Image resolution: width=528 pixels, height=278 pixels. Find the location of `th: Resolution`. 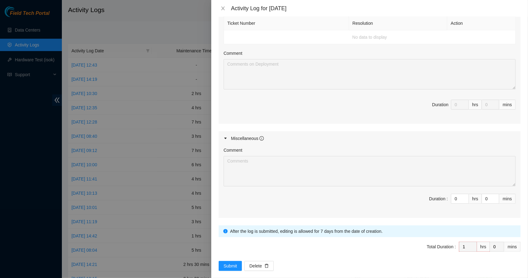

th: Resolution is located at coordinates (398, 23).